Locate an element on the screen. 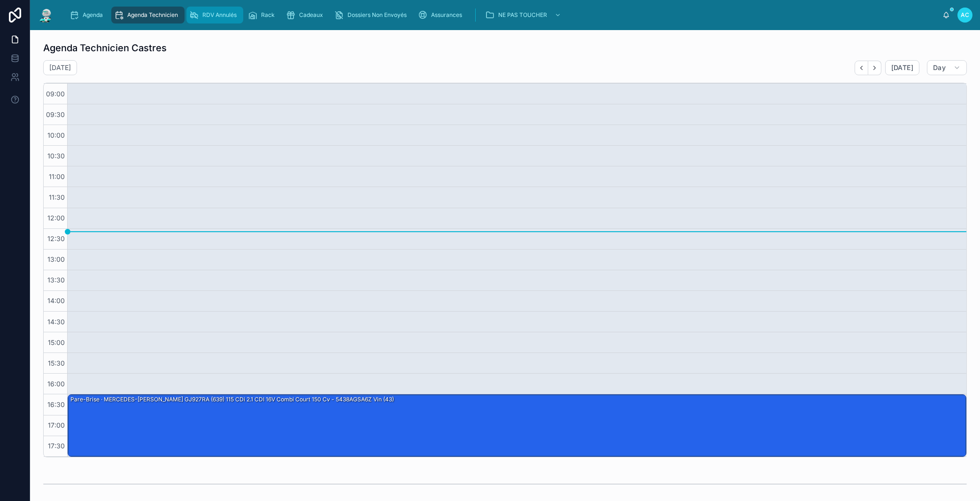  span: 13:30 is located at coordinates (56, 279).